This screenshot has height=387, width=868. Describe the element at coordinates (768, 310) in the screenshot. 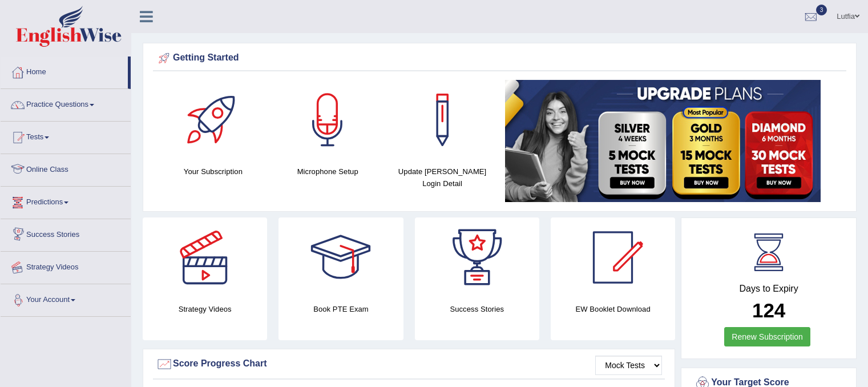

I see `b: 124` at that location.